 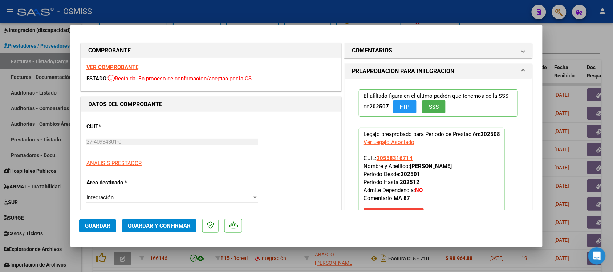 What do you see at coordinates (490, 134) in the screenshot?
I see `strong: 202508` at bounding box center [490, 134].